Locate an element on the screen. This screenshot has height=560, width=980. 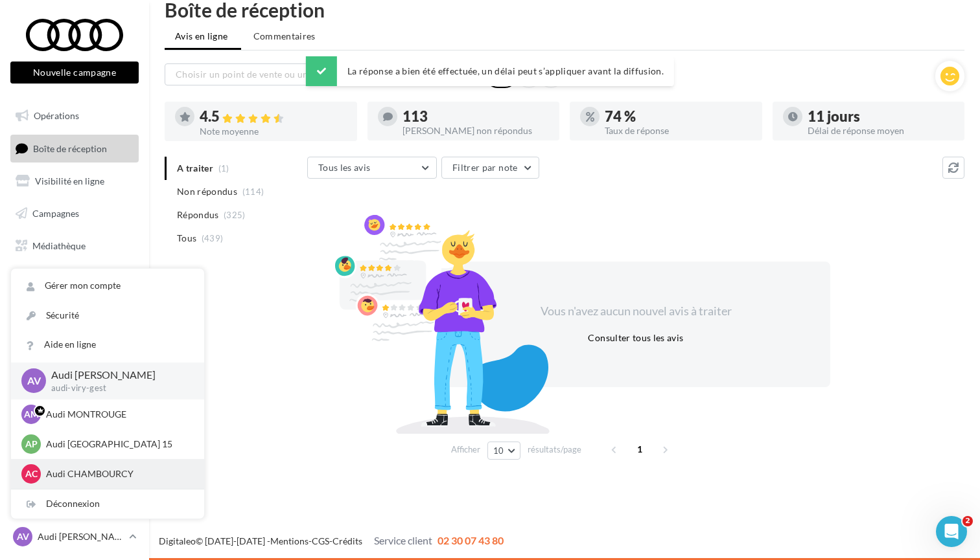
div: 11 jours is located at coordinates (881, 117).